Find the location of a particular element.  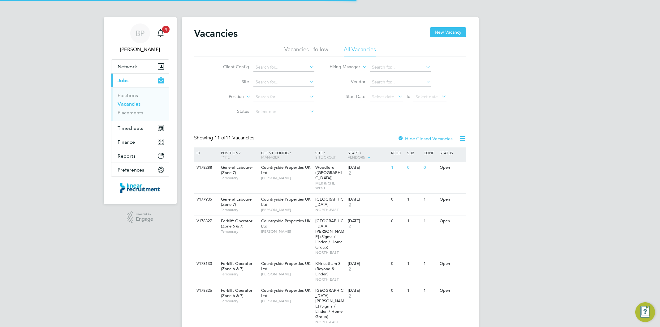

label: Hide Closed Vacancies is located at coordinates (425, 139).